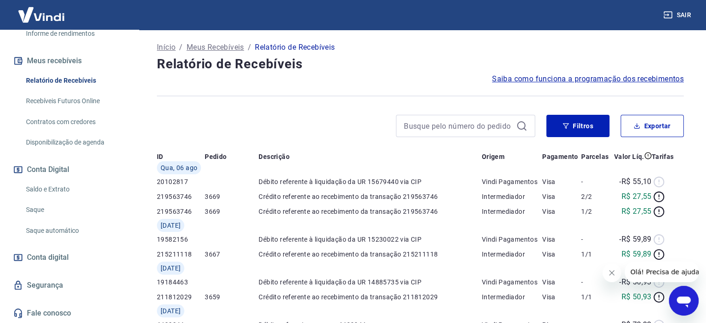  I want to click on a: Saque, so click(75, 209).